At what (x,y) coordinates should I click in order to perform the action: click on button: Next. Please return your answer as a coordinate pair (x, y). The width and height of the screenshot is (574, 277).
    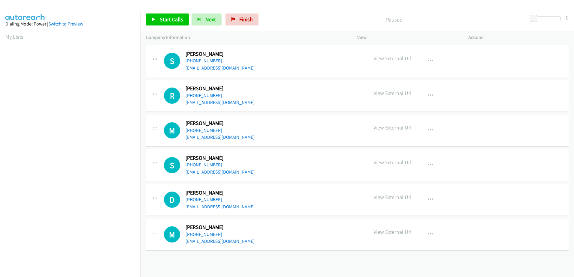
    Looking at the image, I should click on (207, 20).